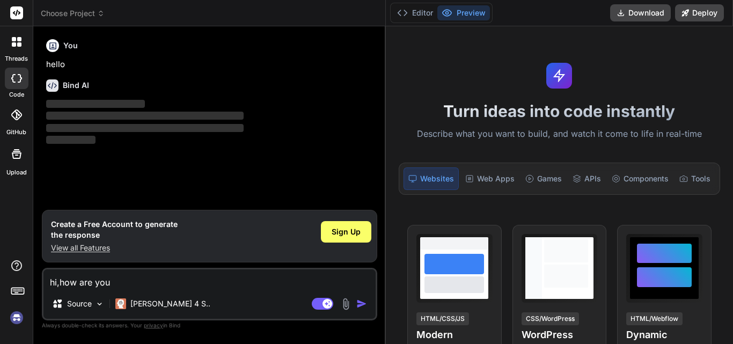 The height and width of the screenshot is (344, 733). What do you see at coordinates (16, 58) in the screenshot?
I see `label: threads` at bounding box center [16, 58].